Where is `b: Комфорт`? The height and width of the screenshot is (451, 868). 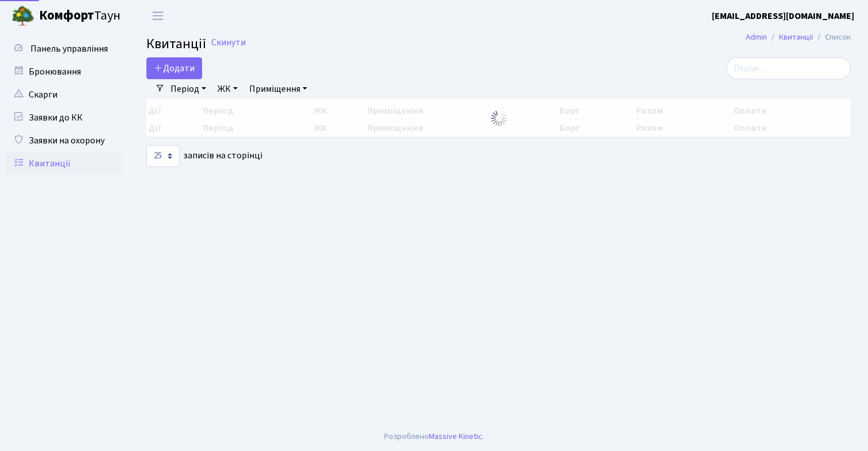 b: Комфорт is located at coordinates (66, 16).